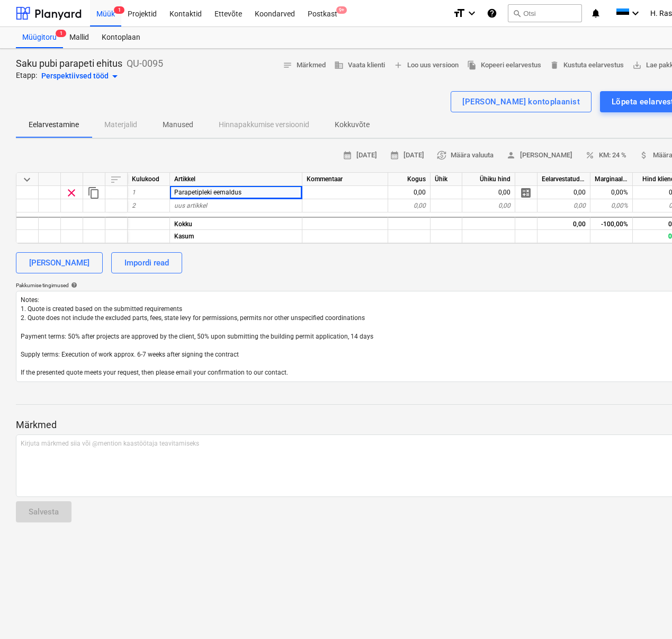 The image size is (672, 639). I want to click on div: Kasum, so click(236, 236).